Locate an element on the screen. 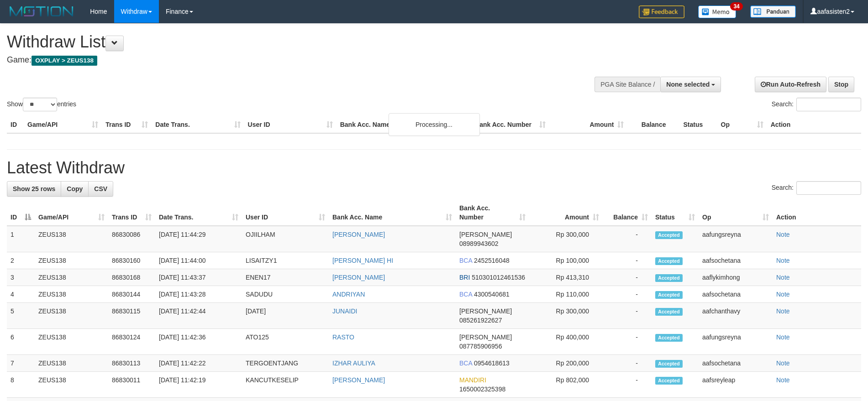  h1: Latest Withdraw is located at coordinates (434, 168).